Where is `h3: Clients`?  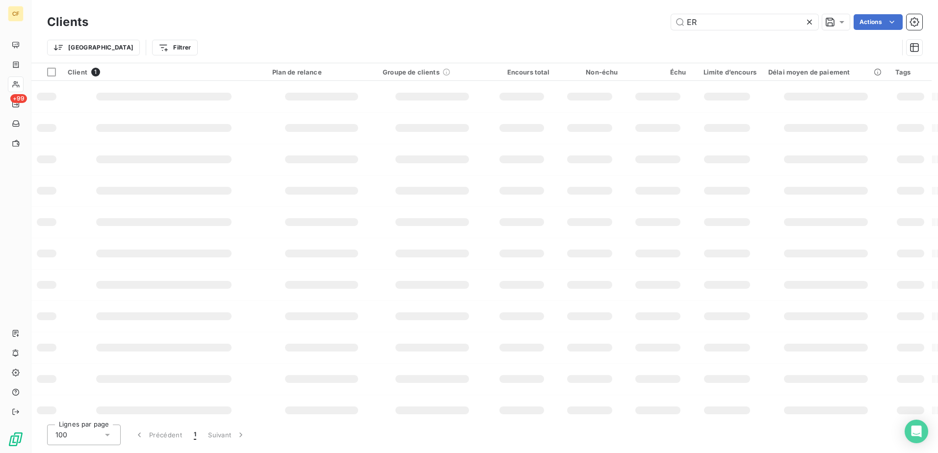 h3: Clients is located at coordinates (68, 22).